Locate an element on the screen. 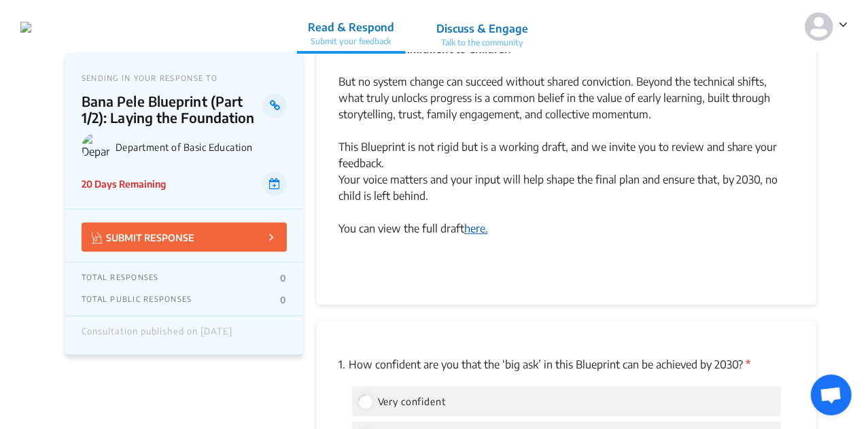 The width and height of the screenshot is (868, 429). div: But no system change can succeed without shared conviction. Beyond the technical shifts, what tru... is located at coordinates (566, 106).